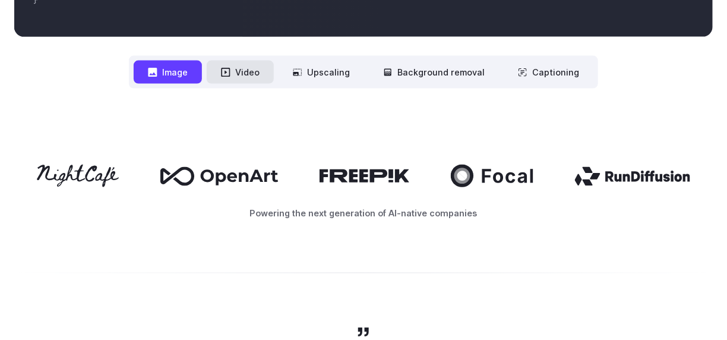 This screenshot has height=340, width=727. I want to click on p: Powering the next generation of AI-native companies, so click(363, 213).